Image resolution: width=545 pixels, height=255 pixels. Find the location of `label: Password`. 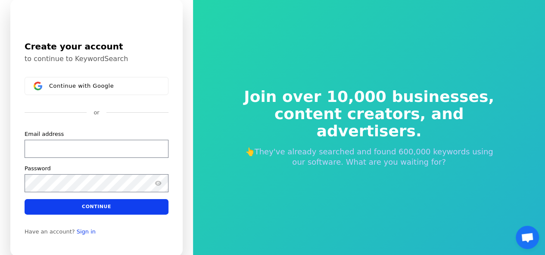

label: Password is located at coordinates (37, 168).